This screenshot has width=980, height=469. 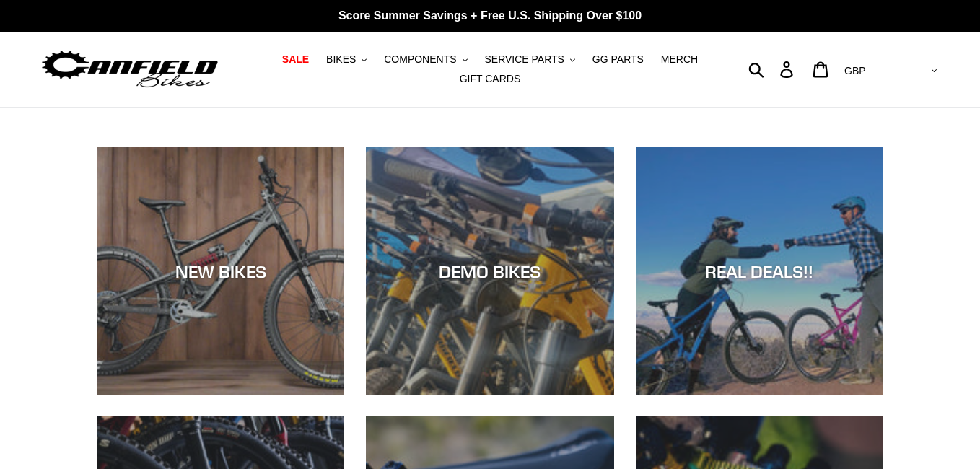 I want to click on img: Canfield Bikes, so click(x=130, y=69).